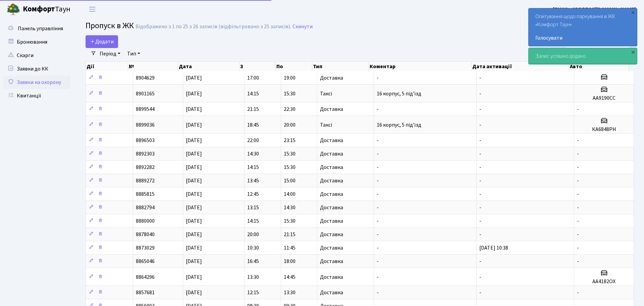 Image resolution: width=644 pixels, height=306 pixels. Describe the element at coordinates (290, 277) in the screenshot. I see `span: 14:45` at that location.